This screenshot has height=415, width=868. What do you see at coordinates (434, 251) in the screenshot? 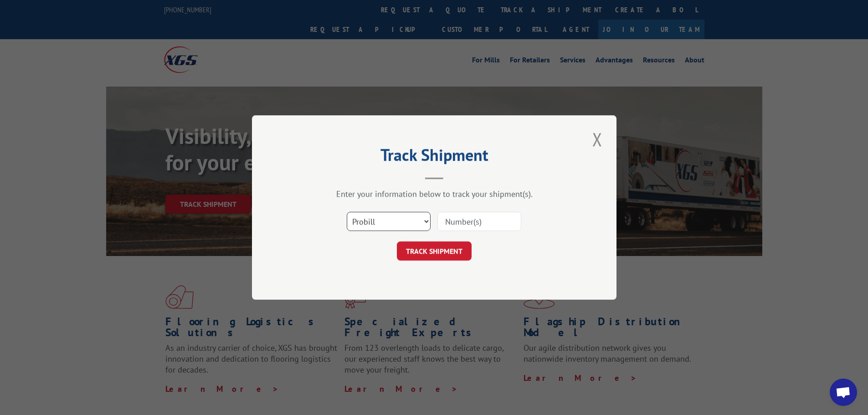
I see `button: TRACK SHIPMENT` at bounding box center [434, 251].